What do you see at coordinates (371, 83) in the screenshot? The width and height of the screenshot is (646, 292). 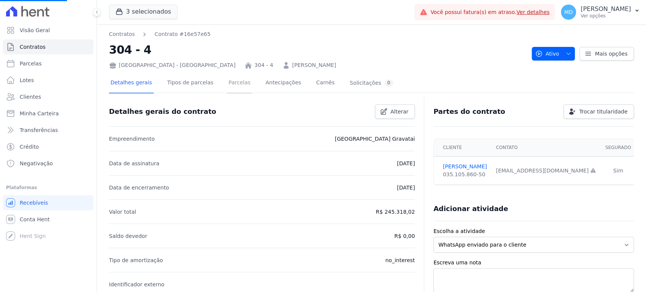 I see `div: Solicitações` at bounding box center [371, 83].